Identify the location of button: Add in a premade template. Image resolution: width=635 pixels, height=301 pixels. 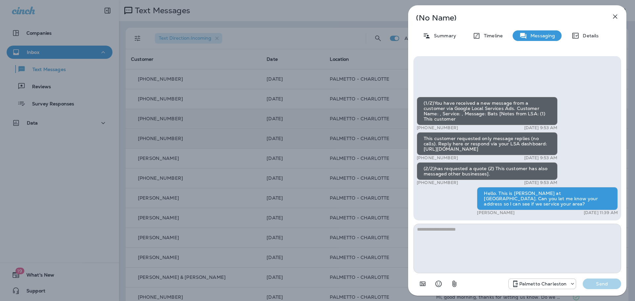
(423, 284).